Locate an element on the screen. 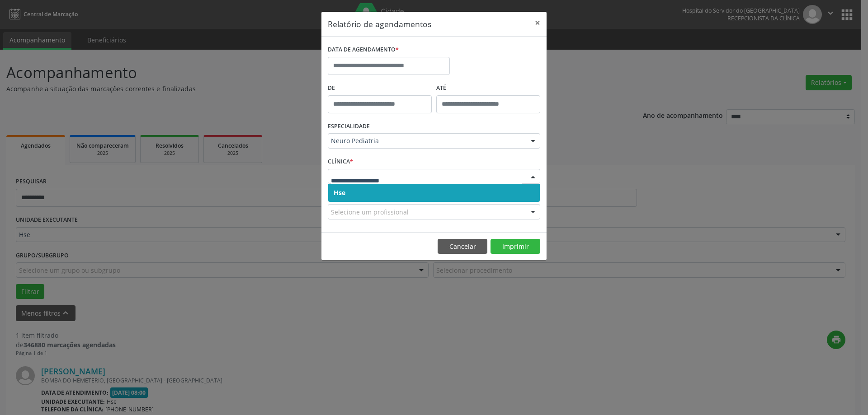  button: Close is located at coordinates (538, 23).